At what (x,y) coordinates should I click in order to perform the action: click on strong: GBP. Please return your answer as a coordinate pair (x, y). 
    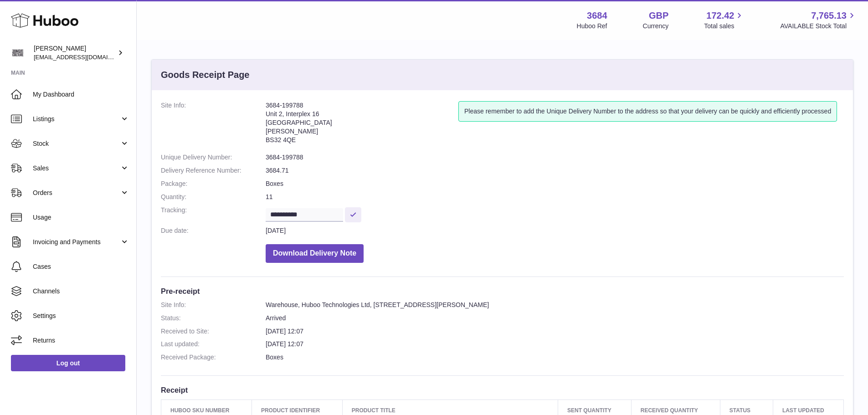
    Looking at the image, I should click on (658, 15).